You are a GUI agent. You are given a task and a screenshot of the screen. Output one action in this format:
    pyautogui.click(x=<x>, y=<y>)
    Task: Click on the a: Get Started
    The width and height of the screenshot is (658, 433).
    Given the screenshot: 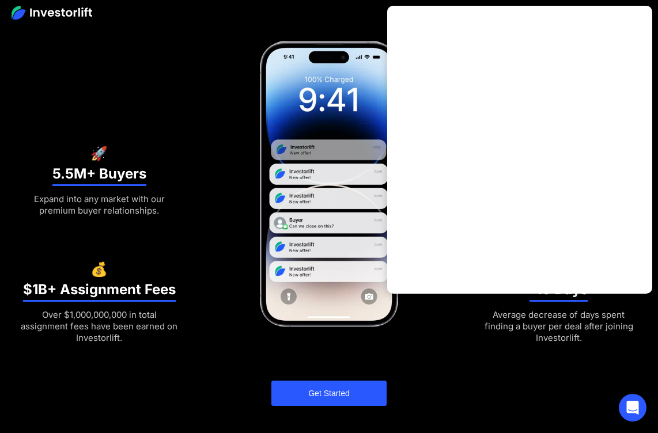 What is the action you would take?
    pyautogui.click(x=329, y=394)
    